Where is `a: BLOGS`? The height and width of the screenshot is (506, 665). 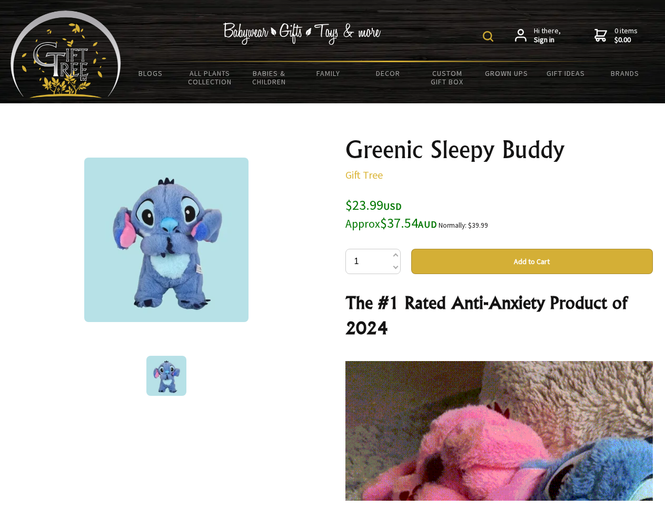 a: BLOGS is located at coordinates (151, 73).